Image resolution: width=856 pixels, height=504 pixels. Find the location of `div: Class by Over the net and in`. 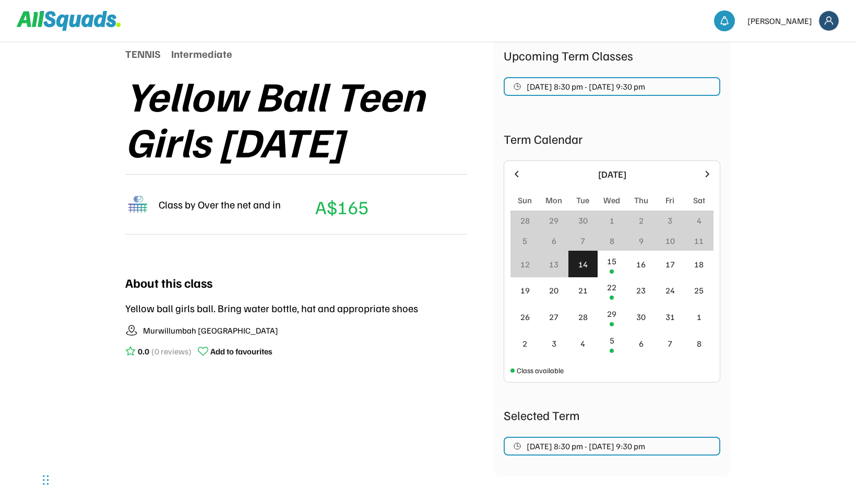

div: Class by Over the net and in is located at coordinates (220, 204).